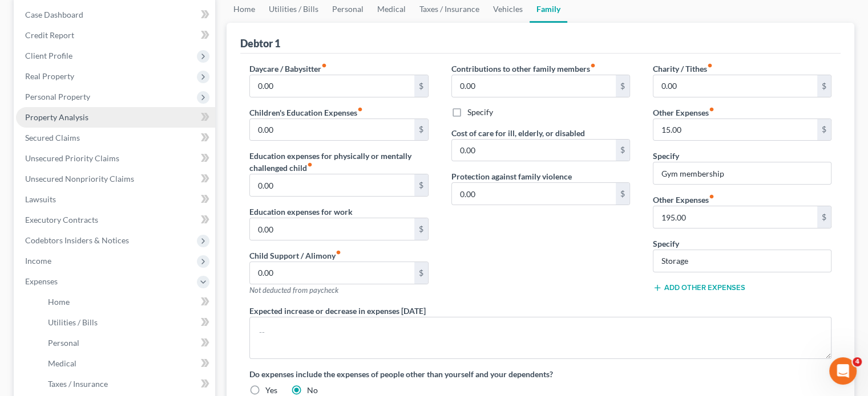 The image size is (868, 396). What do you see at coordinates (511, 176) in the screenshot?
I see `label: Protection against family violence` at bounding box center [511, 176].